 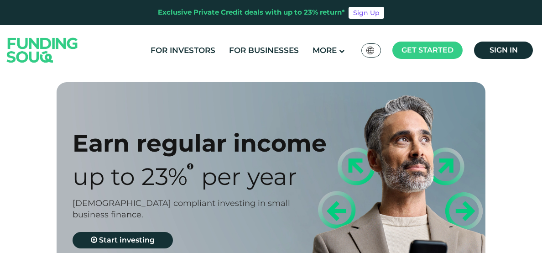 I want to click on a: For Businesses, so click(x=264, y=50).